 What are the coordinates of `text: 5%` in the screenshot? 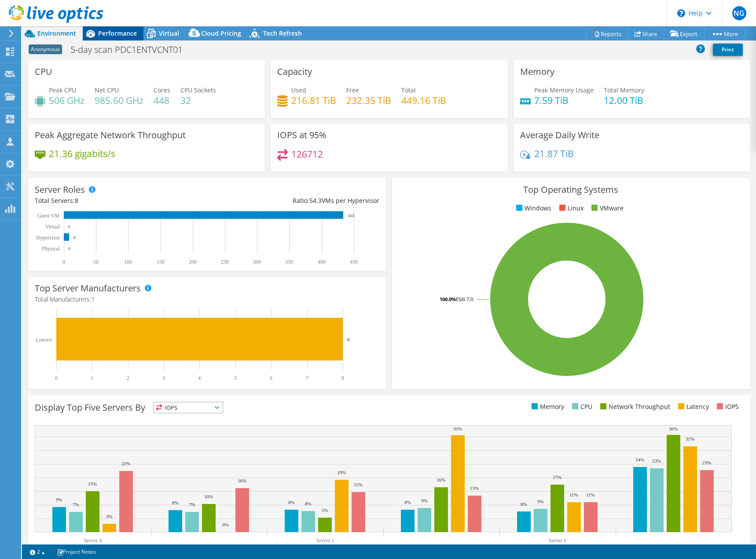 It's located at (325, 510).